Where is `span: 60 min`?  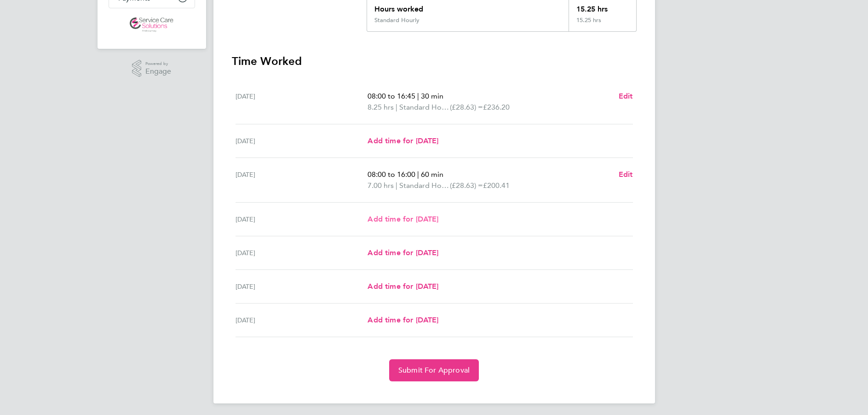 span: 60 min is located at coordinates (432, 174).